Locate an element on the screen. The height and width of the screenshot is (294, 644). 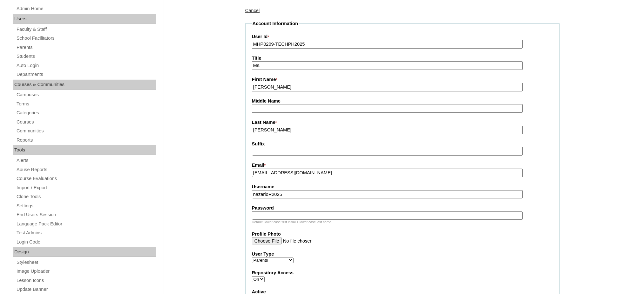
label: Suffix is located at coordinates (402, 144).